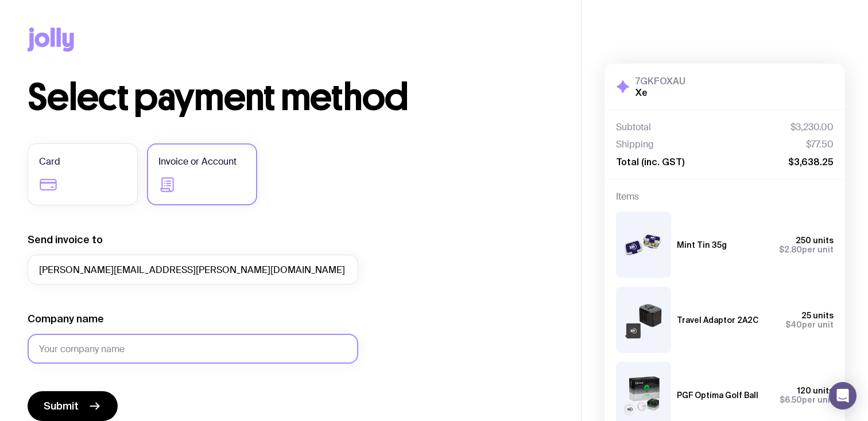 The image size is (868, 421). I want to click on h4: Items, so click(725, 197).